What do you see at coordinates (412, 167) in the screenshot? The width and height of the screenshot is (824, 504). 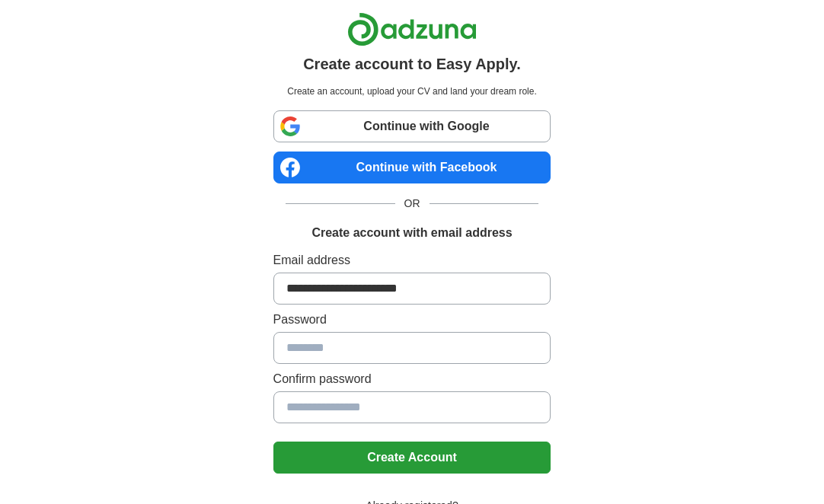 I see `a: Continue with Facebook` at bounding box center [412, 167].